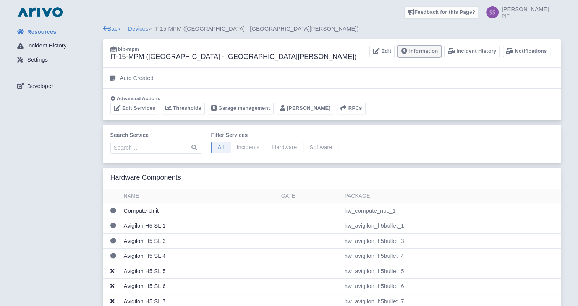 Image resolution: width=578 pixels, height=306 pixels. What do you see at coordinates (37, 60) in the screenshot?
I see `span: Settings` at bounding box center [37, 60].